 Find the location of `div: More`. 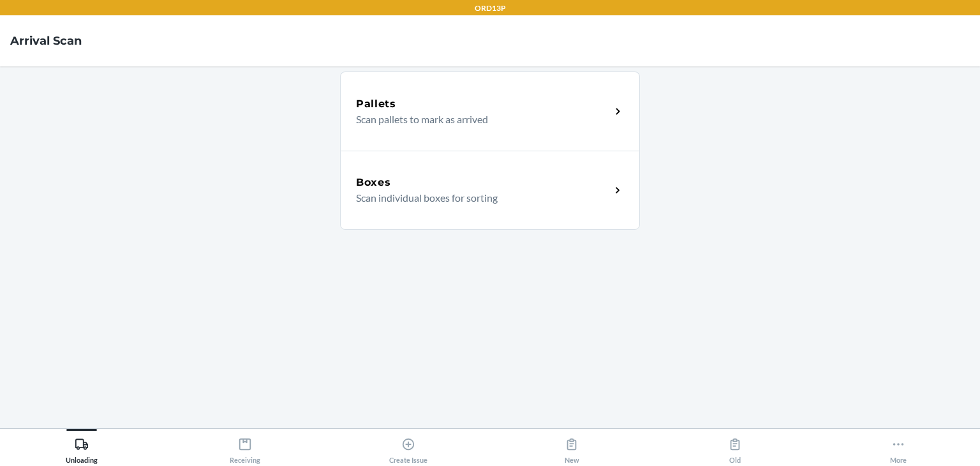

div: More is located at coordinates (898, 448).